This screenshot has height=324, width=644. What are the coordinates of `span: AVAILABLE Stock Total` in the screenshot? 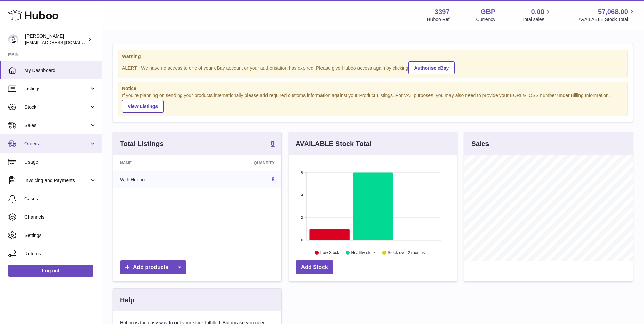 It's located at (607, 19).